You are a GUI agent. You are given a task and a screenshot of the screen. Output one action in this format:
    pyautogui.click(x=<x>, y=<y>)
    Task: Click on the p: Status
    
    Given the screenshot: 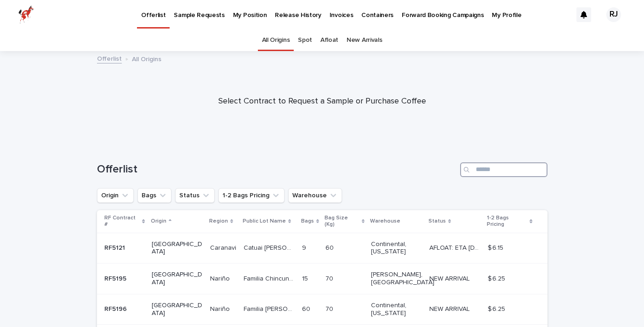 What is the action you would take?
    pyautogui.click(x=437, y=221)
    